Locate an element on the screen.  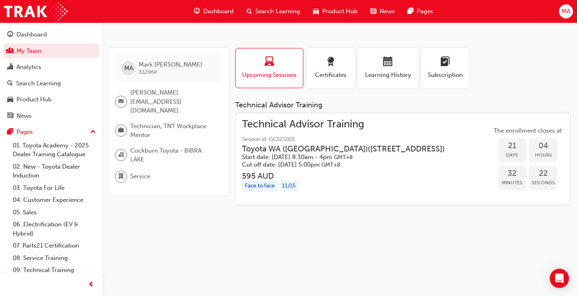
a: 03. Toyota For Life is located at coordinates (54, 188).